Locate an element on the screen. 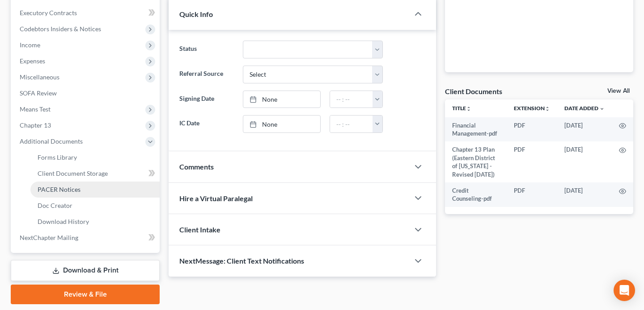 Image resolution: width=644 pixels, height=310 pixels. span: Means Test is located at coordinates (35, 109).